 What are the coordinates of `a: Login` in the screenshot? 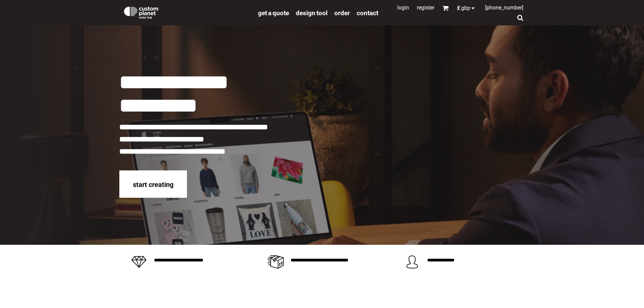 It's located at (403, 8).